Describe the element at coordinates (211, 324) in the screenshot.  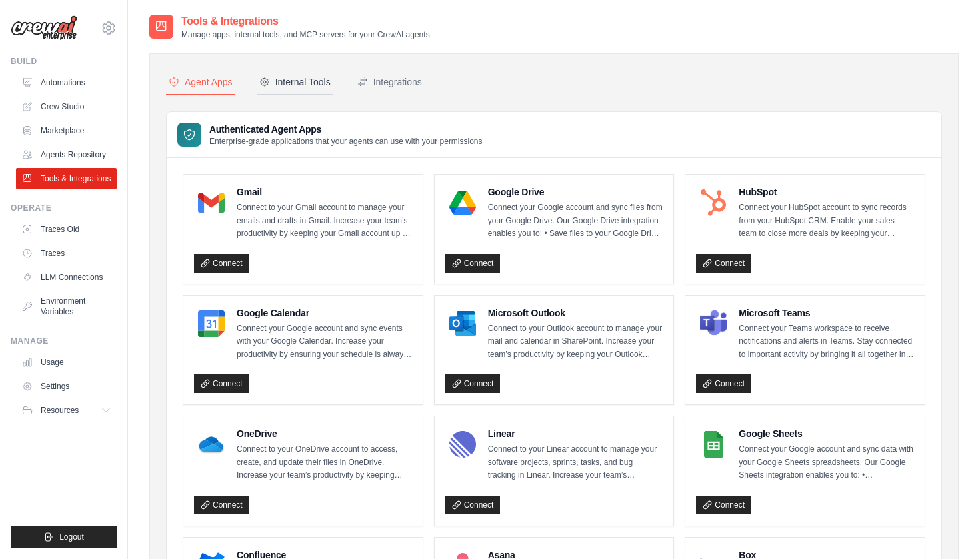
I see `img: Google Calendar Logo` at that location.